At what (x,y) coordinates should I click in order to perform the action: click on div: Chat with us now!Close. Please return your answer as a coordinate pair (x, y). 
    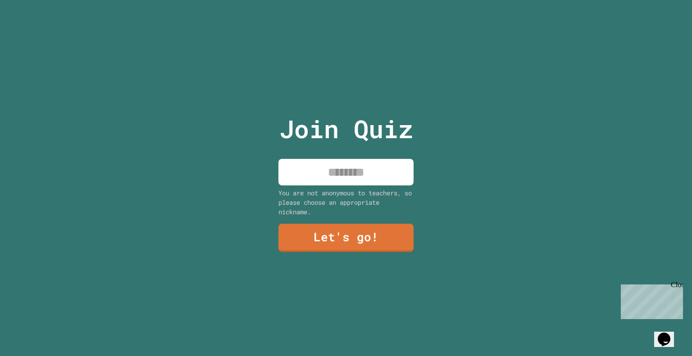
    Looking at the image, I should click on (33, 30).